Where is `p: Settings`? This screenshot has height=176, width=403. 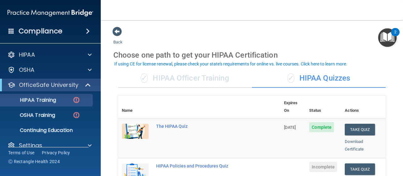
p: Settings is located at coordinates (31, 145).